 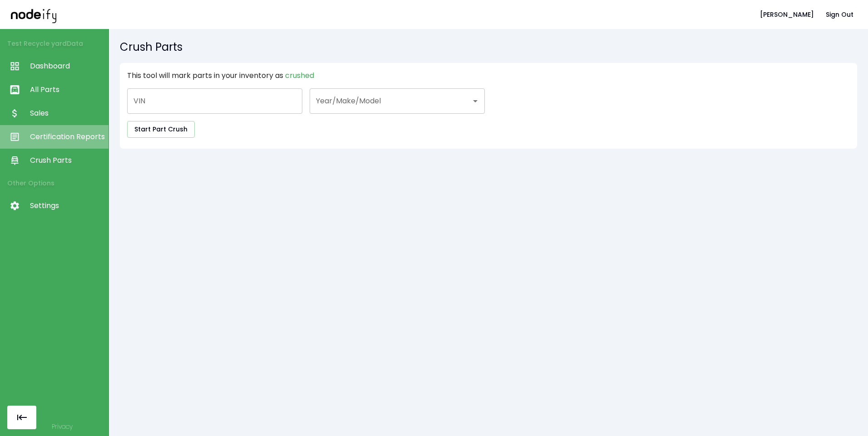 What do you see at coordinates (299, 75) in the screenshot?
I see `span: Crushed parts are not able to be listed on marketplaces, or certified. They are also removed from...` at bounding box center [299, 75].